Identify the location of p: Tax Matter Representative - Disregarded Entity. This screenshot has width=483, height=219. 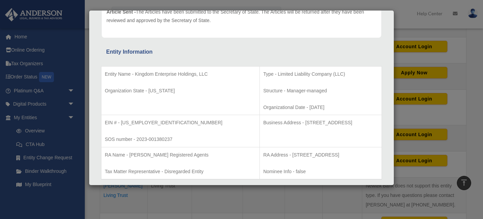
(181, 171).